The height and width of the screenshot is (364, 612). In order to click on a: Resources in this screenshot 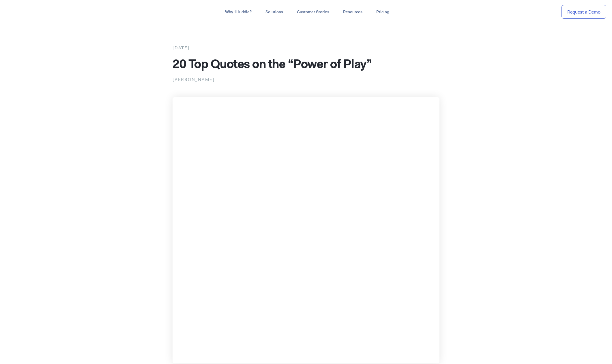, I will do `click(352, 12)`.